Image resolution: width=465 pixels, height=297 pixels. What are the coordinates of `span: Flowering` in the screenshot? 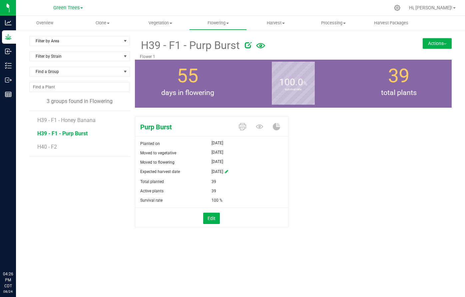 It's located at (218, 23).